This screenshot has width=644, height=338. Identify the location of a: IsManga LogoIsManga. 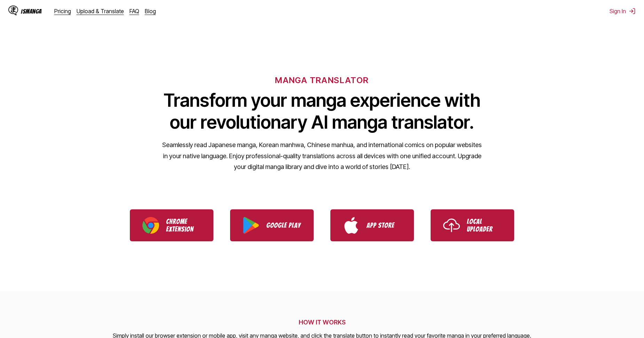
(32, 11).